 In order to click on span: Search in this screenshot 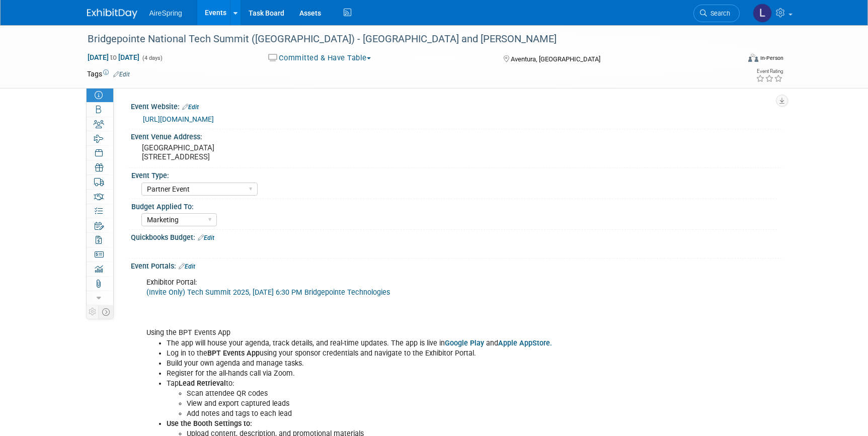, I will do `click(718, 13)`.